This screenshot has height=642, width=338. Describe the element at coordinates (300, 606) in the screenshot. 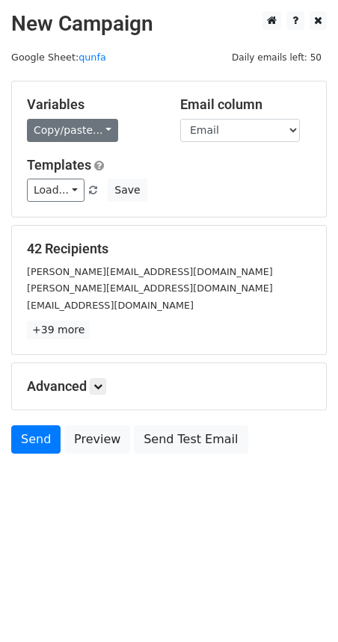

I see `div: Chat Widget` at that location.